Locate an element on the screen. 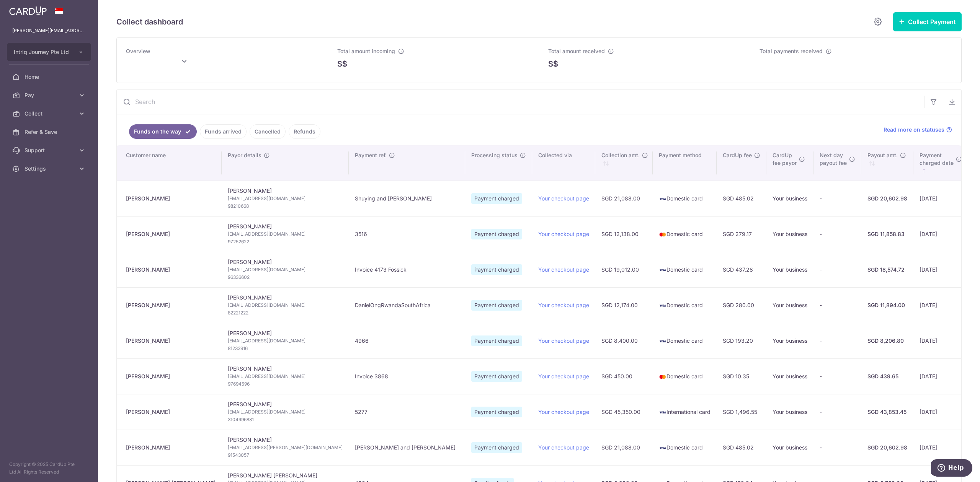 The height and width of the screenshot is (482, 980). span: Payment charged date is located at coordinates (937, 159).